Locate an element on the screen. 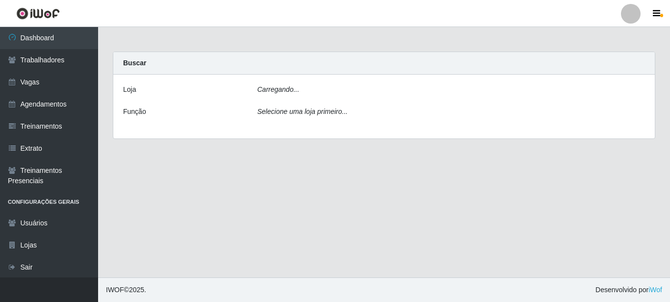  label: Função is located at coordinates (134, 111).